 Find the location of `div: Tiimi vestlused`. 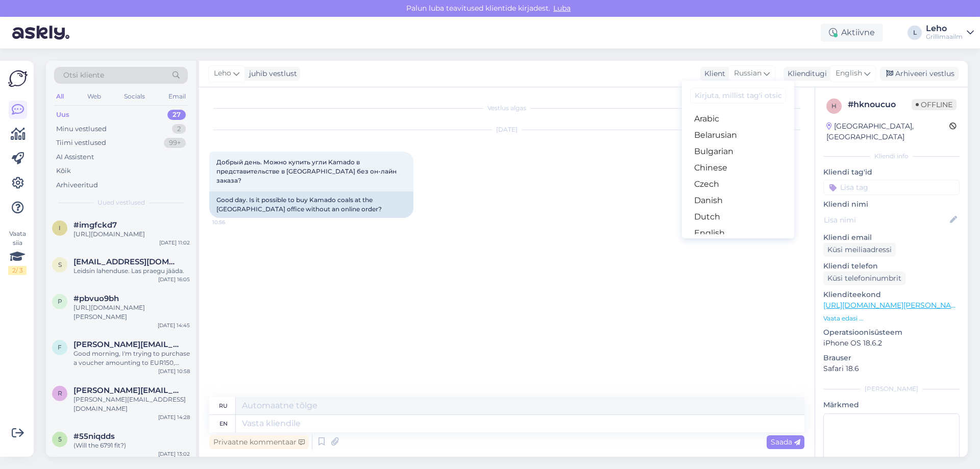

div: Tiimi vestlused is located at coordinates (81, 143).